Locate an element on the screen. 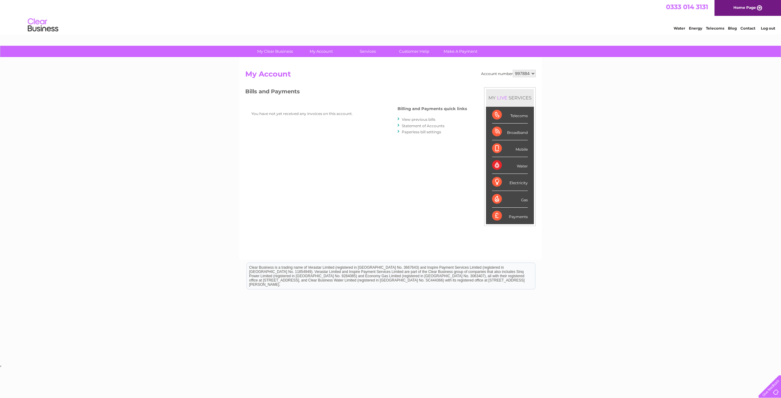 Image resolution: width=781 pixels, height=398 pixels. h2: My Account is located at coordinates (390, 76).